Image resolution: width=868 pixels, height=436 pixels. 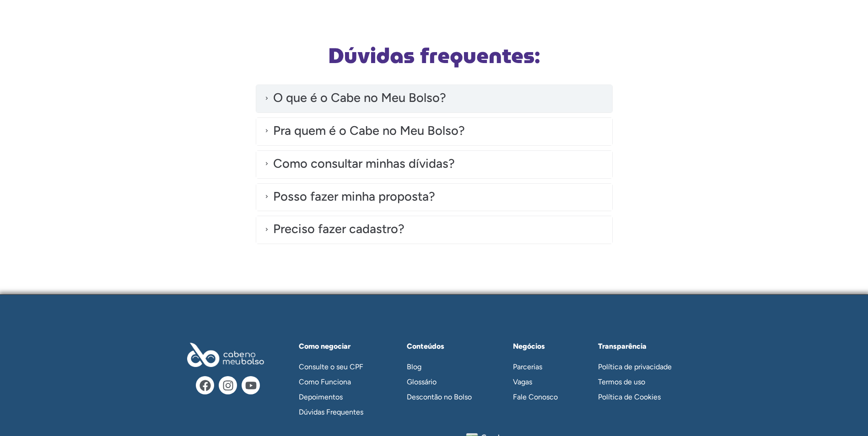 I want to click on a: Vagas, so click(x=539, y=382).